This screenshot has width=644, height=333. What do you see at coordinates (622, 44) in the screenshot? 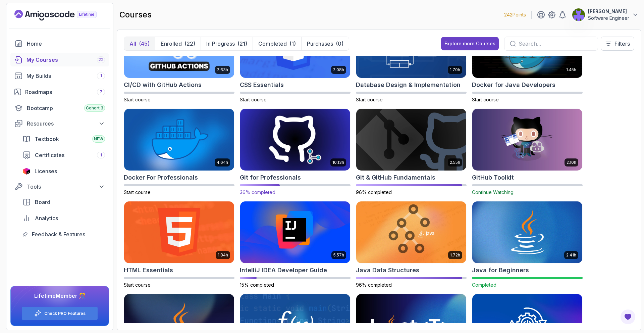
I see `p: Filters` at bounding box center [622, 44].